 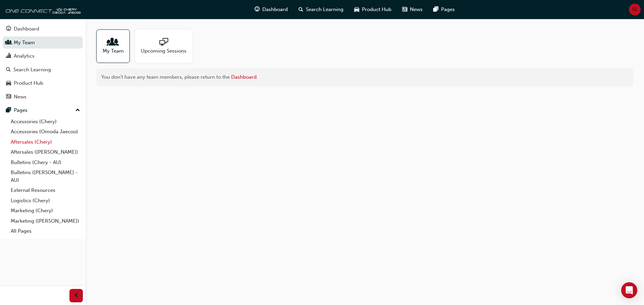 What do you see at coordinates (26, 29) in the screenshot?
I see `div: Dashboard` at bounding box center [26, 29].